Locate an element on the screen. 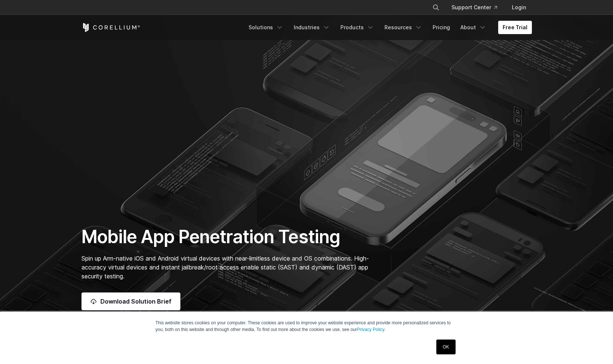 The width and height of the screenshot is (613, 364). a: Pricing is located at coordinates (441, 28).